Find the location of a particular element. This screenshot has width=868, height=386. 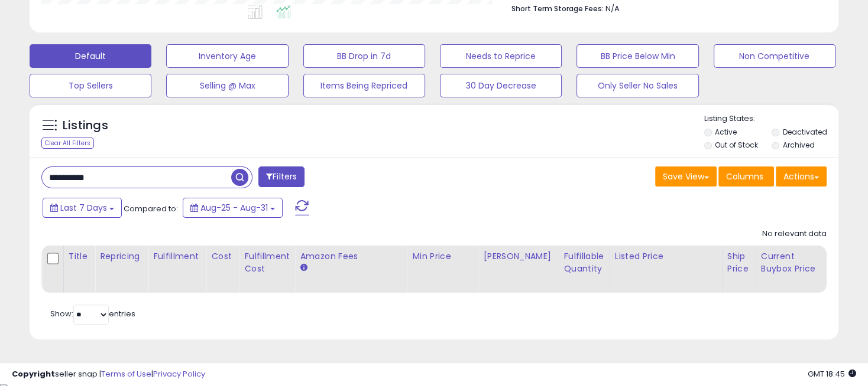

small: Amazon Fees. is located at coordinates (303, 268).